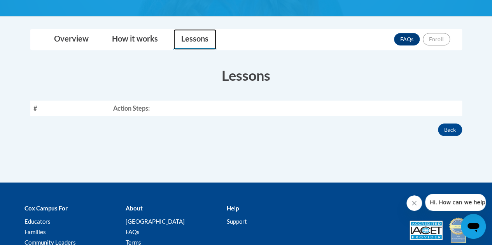  What do you see at coordinates (286, 108) in the screenshot?
I see `th: Action Steps:` at bounding box center [286, 108].